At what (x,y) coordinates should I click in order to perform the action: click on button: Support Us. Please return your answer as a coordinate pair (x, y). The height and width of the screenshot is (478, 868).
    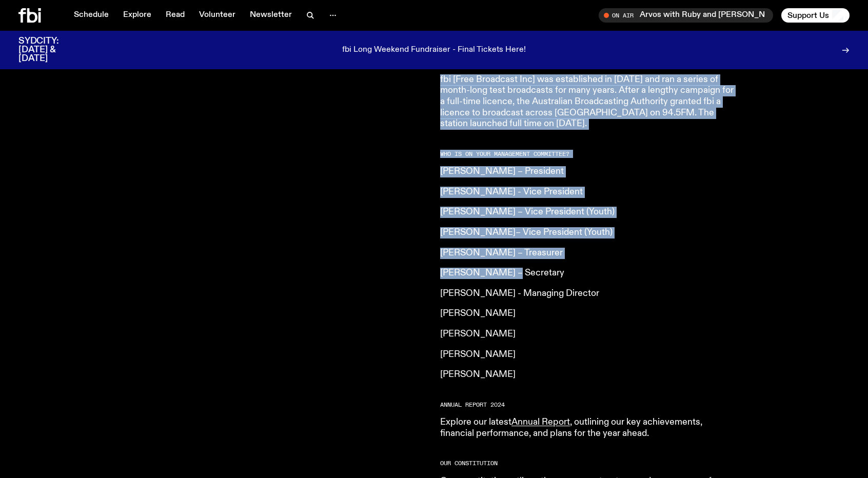
    Looking at the image, I should click on (815, 16).